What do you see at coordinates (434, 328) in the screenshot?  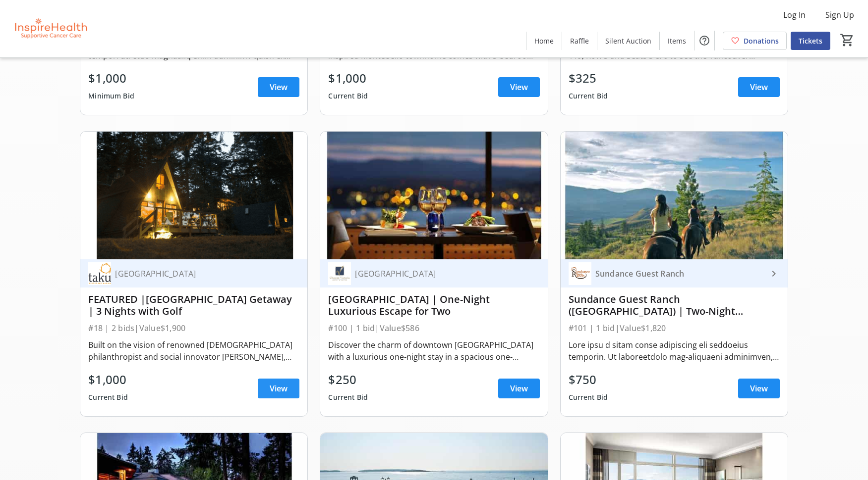 I see `div: #100 | 1 bid | Value $586` at bounding box center [434, 328].